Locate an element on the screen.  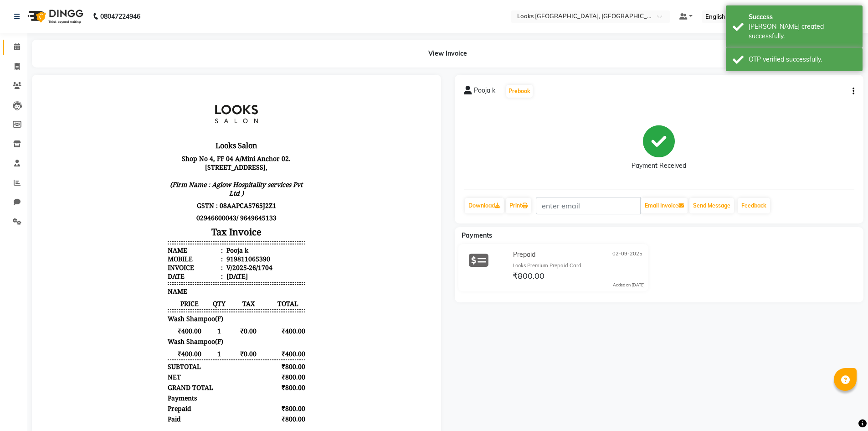
div: OTP verified successfully. is located at coordinates (802, 59).